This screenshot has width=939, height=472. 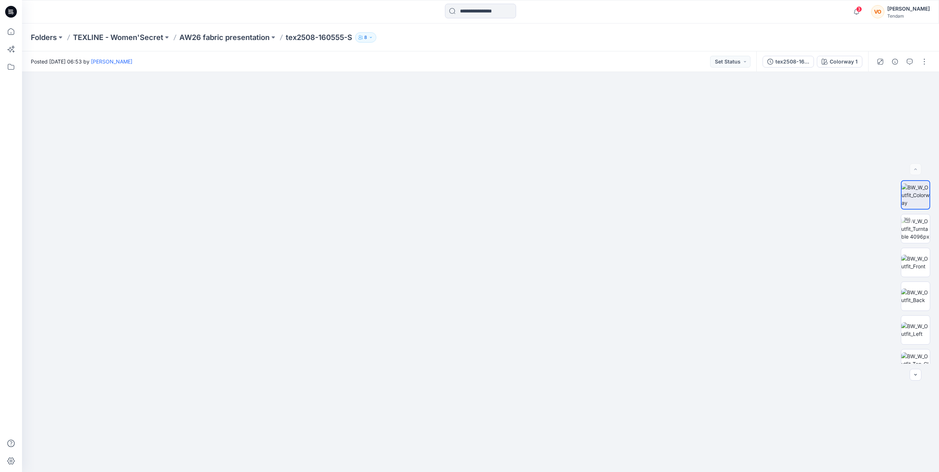 What do you see at coordinates (366, 37) in the screenshot?
I see `button: 8` at bounding box center [366, 37].